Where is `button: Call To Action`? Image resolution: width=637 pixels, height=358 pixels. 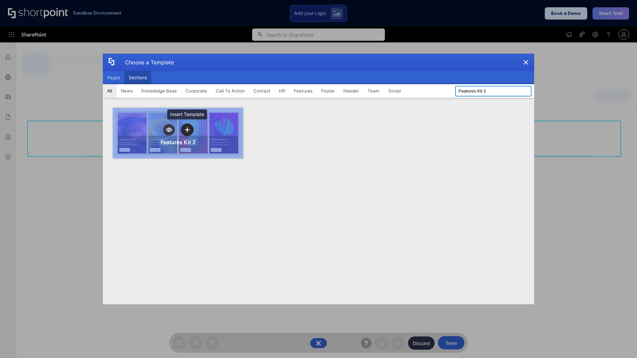 button: Call To Action is located at coordinates (230, 91).